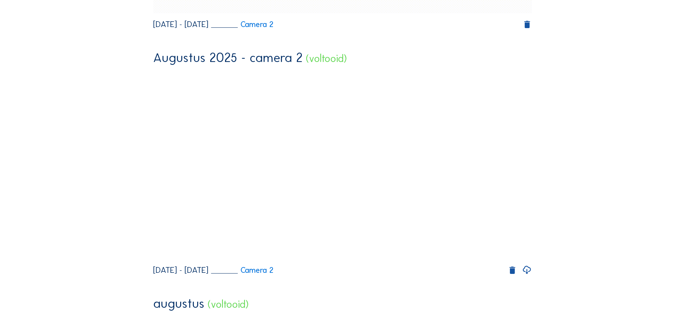  I want to click on div: Augustus 2025 - camera 2, so click(228, 58).